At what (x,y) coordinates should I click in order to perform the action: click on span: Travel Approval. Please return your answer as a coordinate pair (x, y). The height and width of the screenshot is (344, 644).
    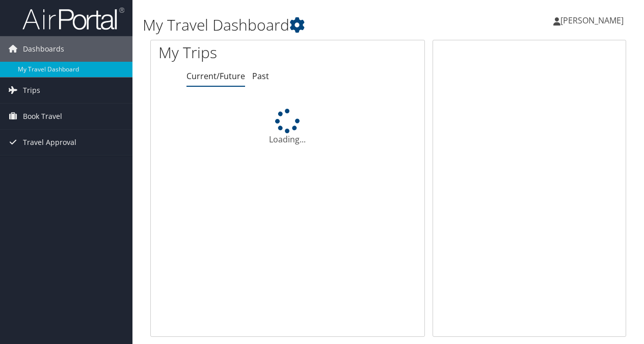
    Looking at the image, I should click on (49, 142).